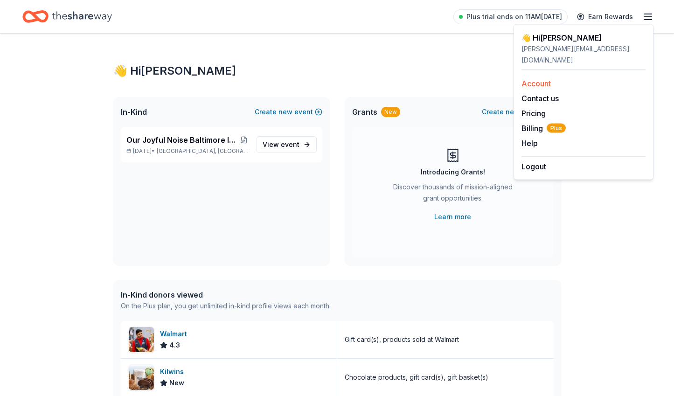  What do you see at coordinates (453, 195) in the screenshot?
I see `div: Discover thousands of mission-aligned grant opportunities.` at bounding box center [453, 195].